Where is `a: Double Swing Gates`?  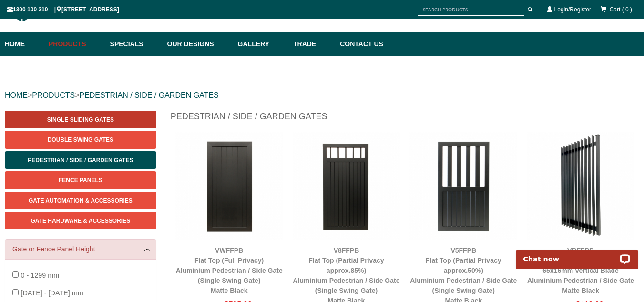
a: Double Swing Gates is located at coordinates (81, 140).